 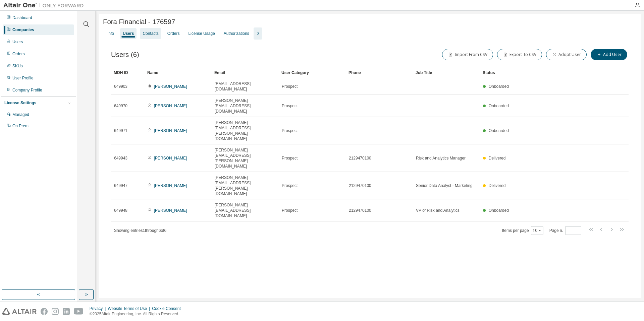 I want to click on button: Adopt User, so click(x=567, y=55).